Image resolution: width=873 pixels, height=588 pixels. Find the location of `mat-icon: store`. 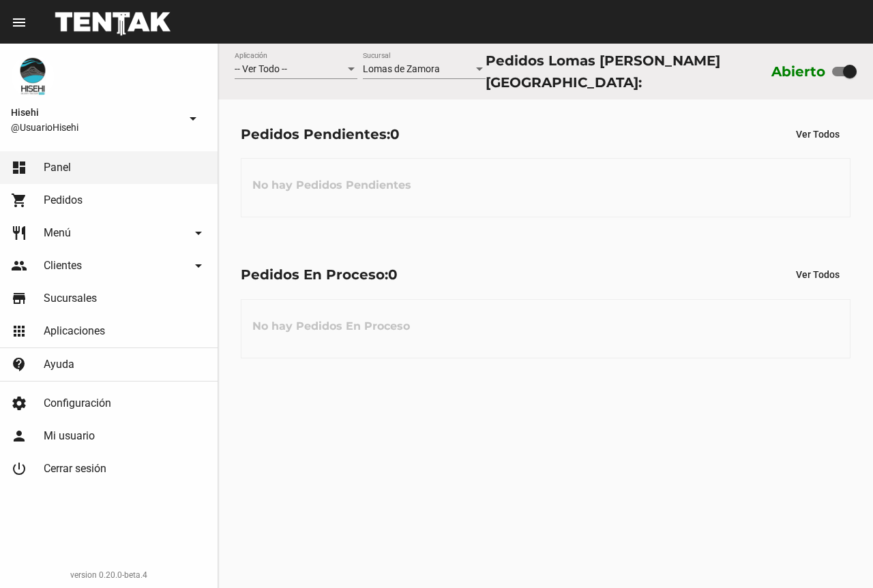

mat-icon: store is located at coordinates (19, 299).